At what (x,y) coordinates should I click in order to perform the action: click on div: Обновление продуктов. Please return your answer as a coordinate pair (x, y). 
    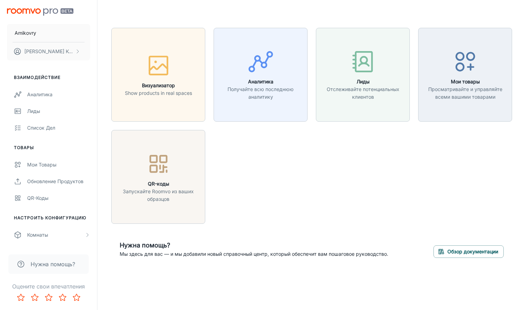
    Looking at the image, I should click on (58, 182).